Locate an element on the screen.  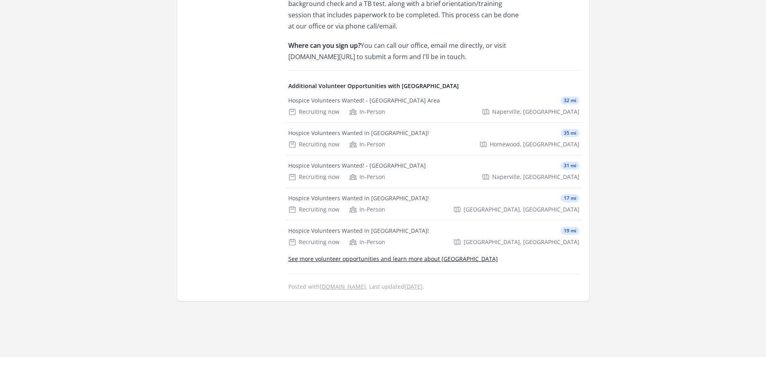
span: 19 mi is located at coordinates (570, 231).